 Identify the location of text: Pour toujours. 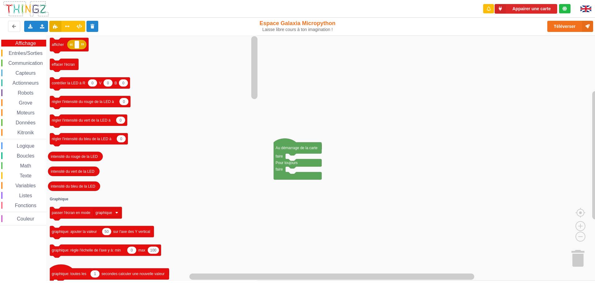
(286, 163).